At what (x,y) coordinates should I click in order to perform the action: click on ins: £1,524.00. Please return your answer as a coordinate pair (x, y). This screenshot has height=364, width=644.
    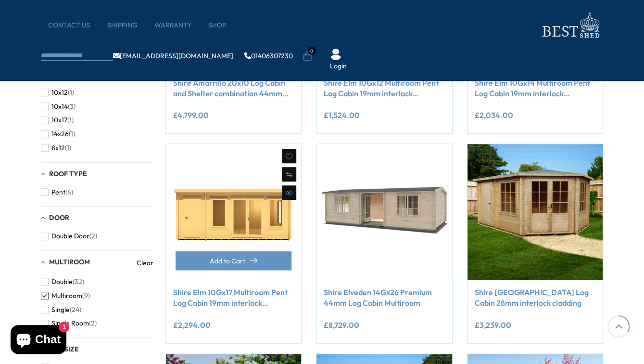
    Looking at the image, I should click on (342, 115).